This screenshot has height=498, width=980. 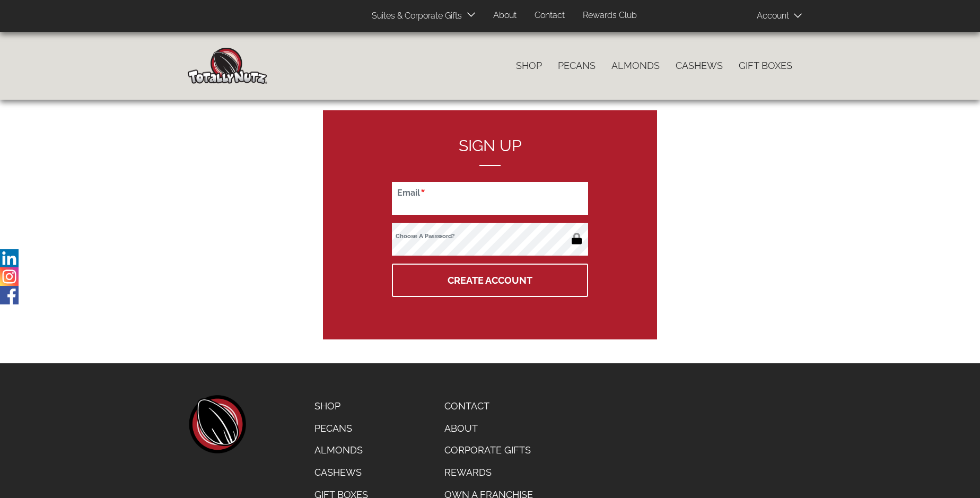 I want to click on a: Corporate Gifts, so click(x=488, y=451).